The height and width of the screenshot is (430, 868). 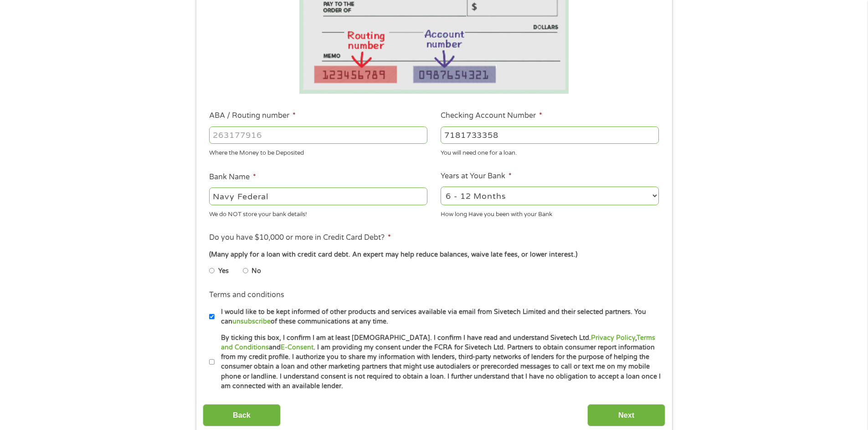 What do you see at coordinates (476, 176) in the screenshot?
I see `label: Years at Your Bank` at bounding box center [476, 176].